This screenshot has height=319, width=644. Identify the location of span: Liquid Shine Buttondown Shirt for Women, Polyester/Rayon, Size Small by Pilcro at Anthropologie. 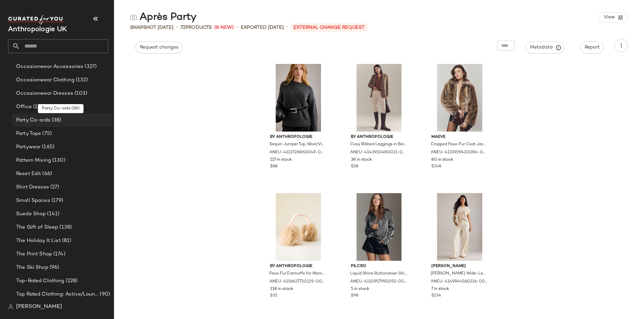
(378, 274).